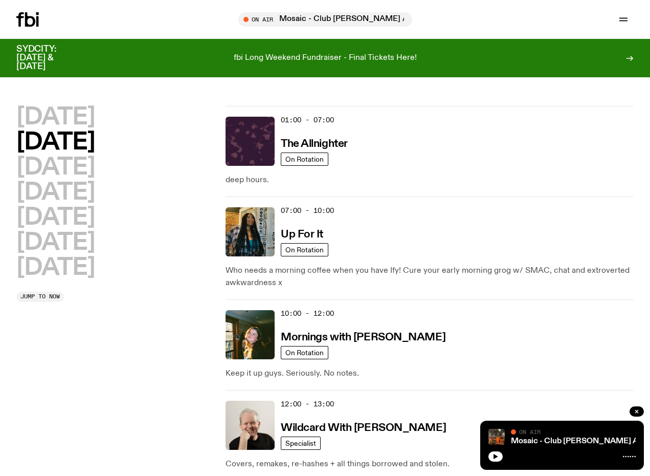  I want to click on a: Ify - a Brown Skin girl with black braided twists, looking up to the side with her tongue stickin..., so click(250, 232).